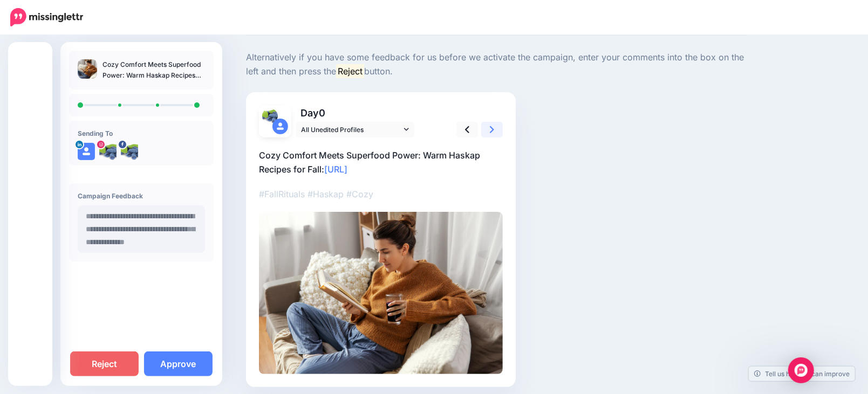 The image size is (868, 394). I want to click on img: 90ba06245f2757e2c53db5e10939a1f4.jpg, so click(381, 293).